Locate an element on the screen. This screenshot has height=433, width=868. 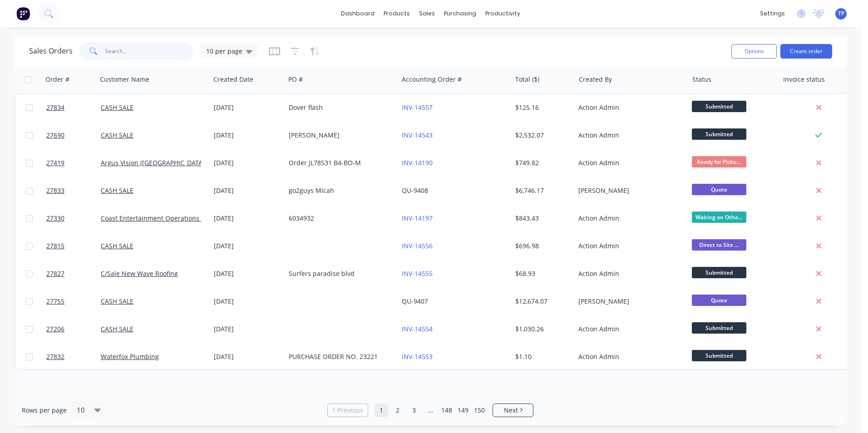
button: Options is located at coordinates (754, 51).